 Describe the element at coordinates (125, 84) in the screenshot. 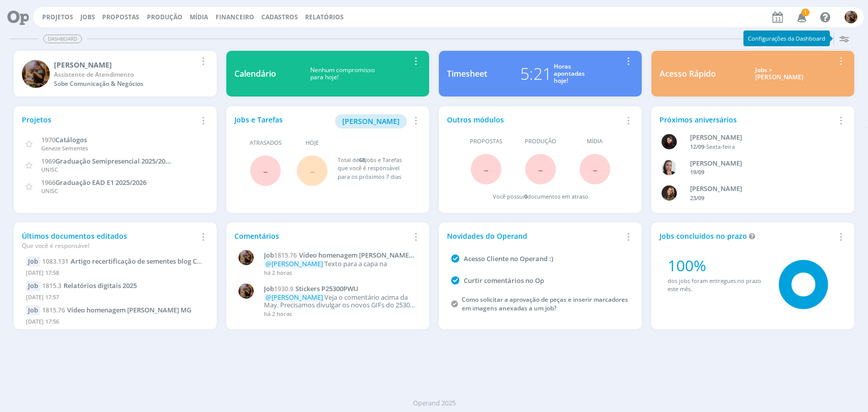

I see `div: Sobe Comunicação & Negócios` at that location.